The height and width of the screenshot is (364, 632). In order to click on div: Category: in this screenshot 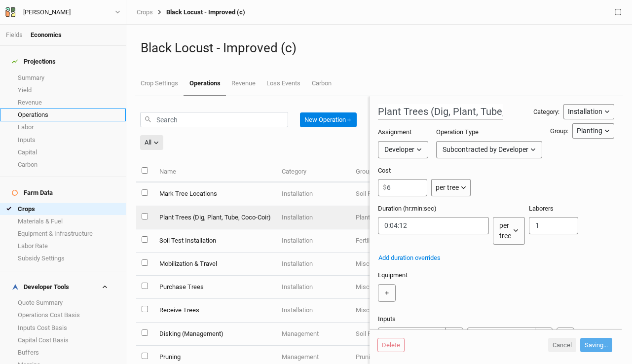, I will do `click(546, 112)`.